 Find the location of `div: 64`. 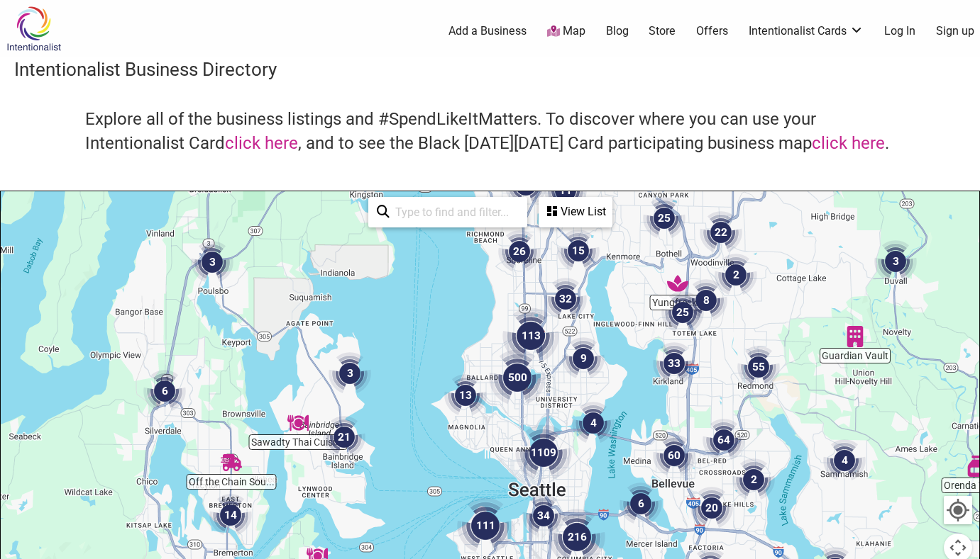

div: 64 is located at coordinates (723, 440).